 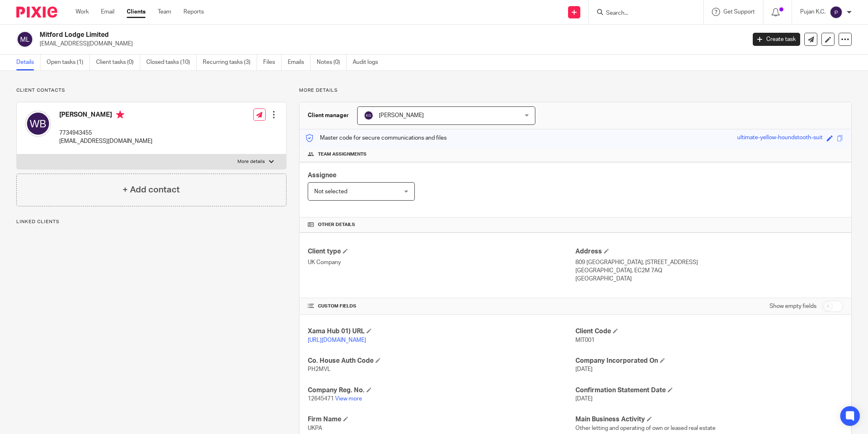 What do you see at coordinates (171, 62) in the screenshot?
I see `a: Closed tasks (10)` at bounding box center [171, 62].